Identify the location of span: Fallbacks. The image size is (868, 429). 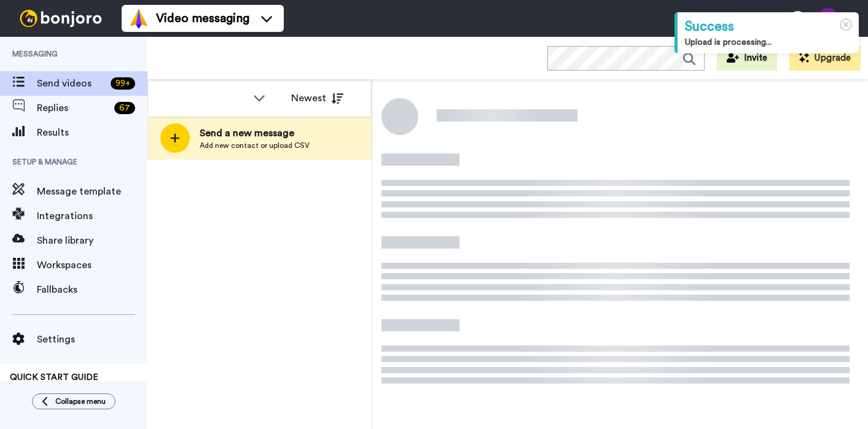
(93, 290).